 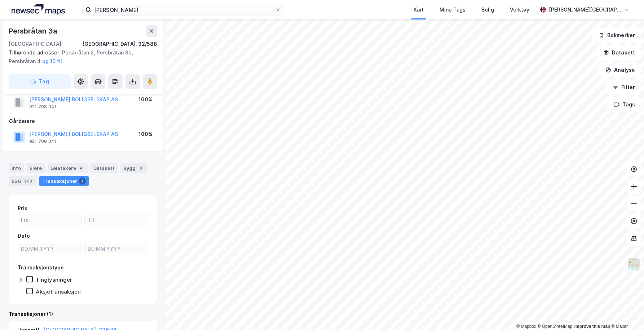 I want to click on input: Til, so click(x=116, y=220).